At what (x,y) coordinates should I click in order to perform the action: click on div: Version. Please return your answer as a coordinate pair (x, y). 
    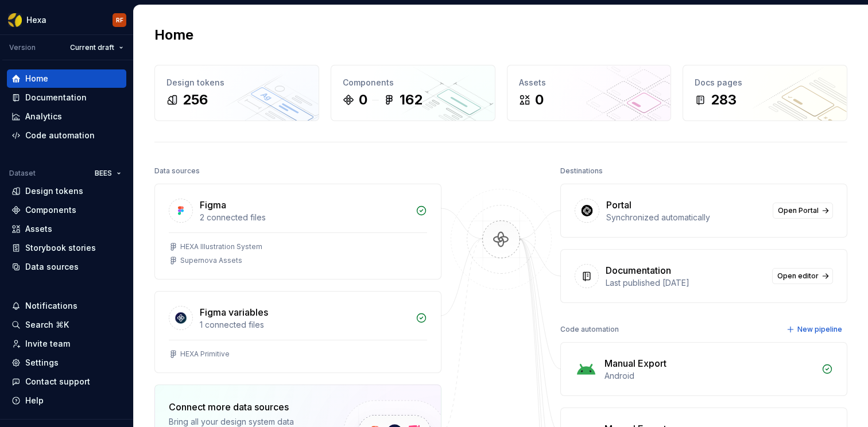
    Looking at the image, I should click on (22, 48).